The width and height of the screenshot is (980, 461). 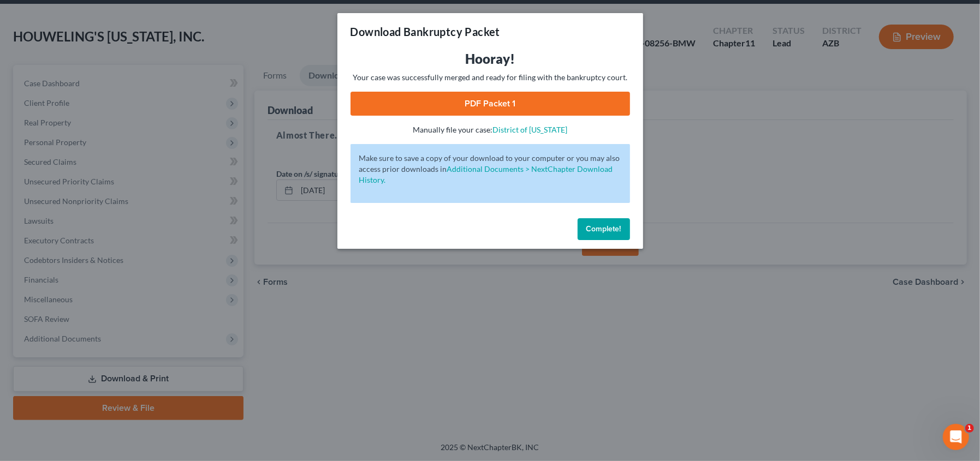 I want to click on a: PDF Packet 1, so click(x=490, y=104).